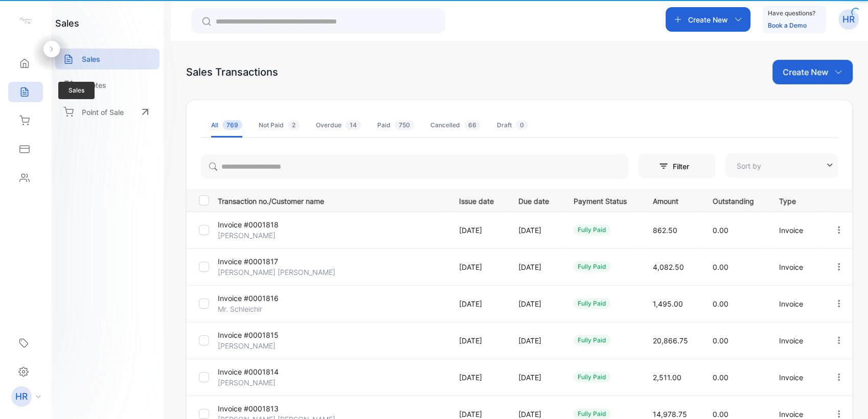 Image resolution: width=868 pixels, height=419 pixels. What do you see at coordinates (782, 165) in the screenshot?
I see `button: Sort by` at bounding box center [782, 165].